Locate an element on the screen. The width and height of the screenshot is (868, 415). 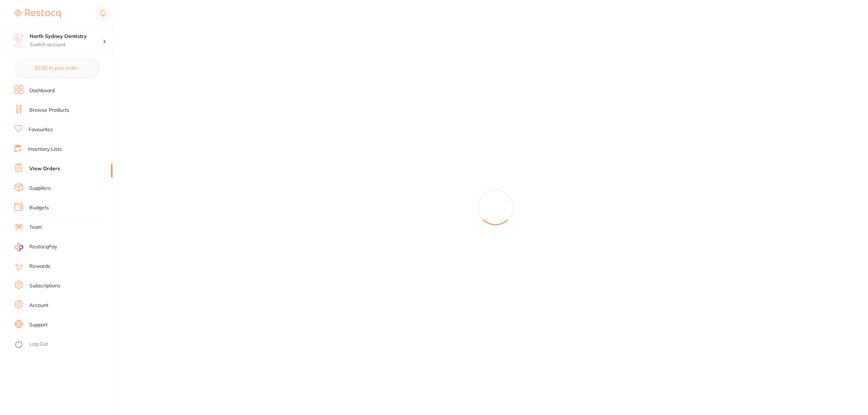
a: Account is located at coordinates (39, 305).